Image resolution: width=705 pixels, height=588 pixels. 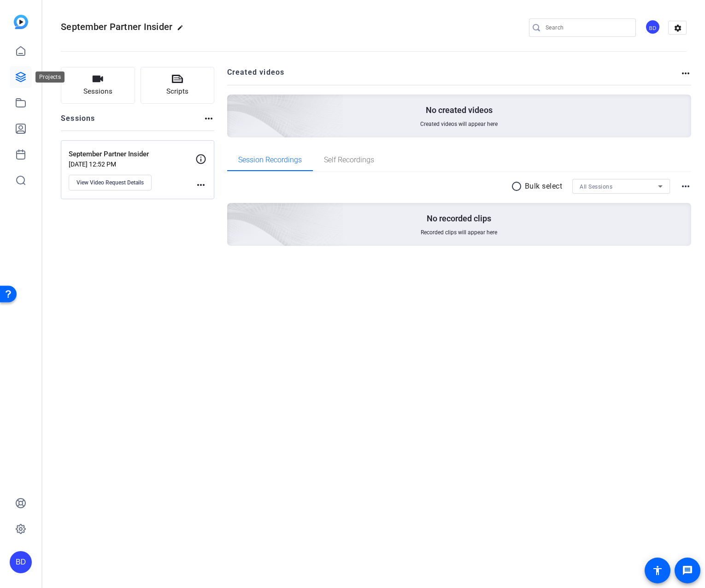 I want to click on mat-icon: settings, so click(x=678, y=28).